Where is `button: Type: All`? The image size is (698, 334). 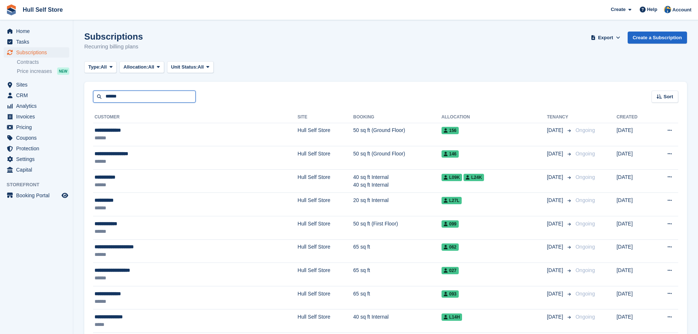
button: Type: All is located at coordinates (100, 67).